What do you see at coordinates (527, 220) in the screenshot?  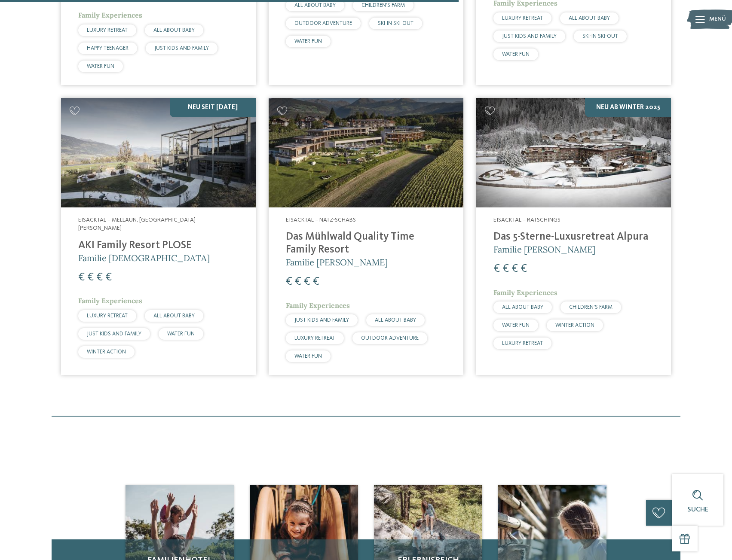 I see `span: Eisacktal – Ratschings` at bounding box center [527, 220].